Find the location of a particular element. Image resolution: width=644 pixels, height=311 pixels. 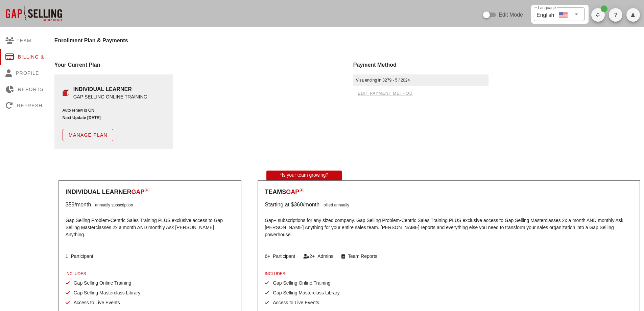

div: GAP SELLING ONLINE TRAINING is located at coordinates (110, 97).